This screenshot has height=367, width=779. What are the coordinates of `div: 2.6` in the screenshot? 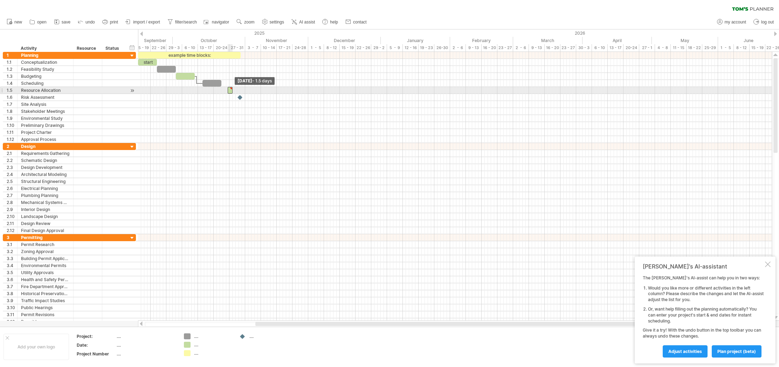 It's located at (12, 188).